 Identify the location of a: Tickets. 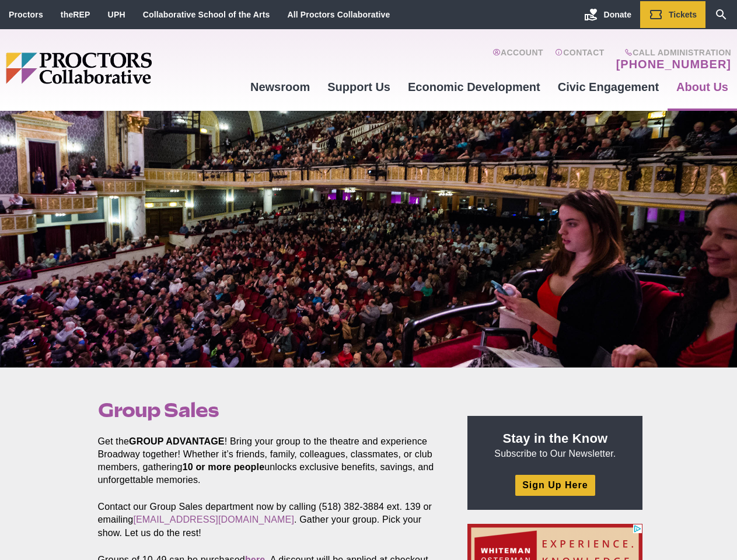
(673, 15).